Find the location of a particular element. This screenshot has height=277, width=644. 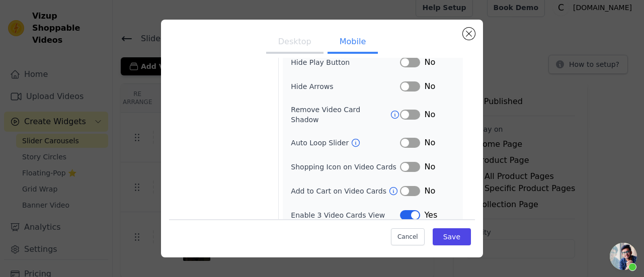

button: Desktop is located at coordinates (295, 43).